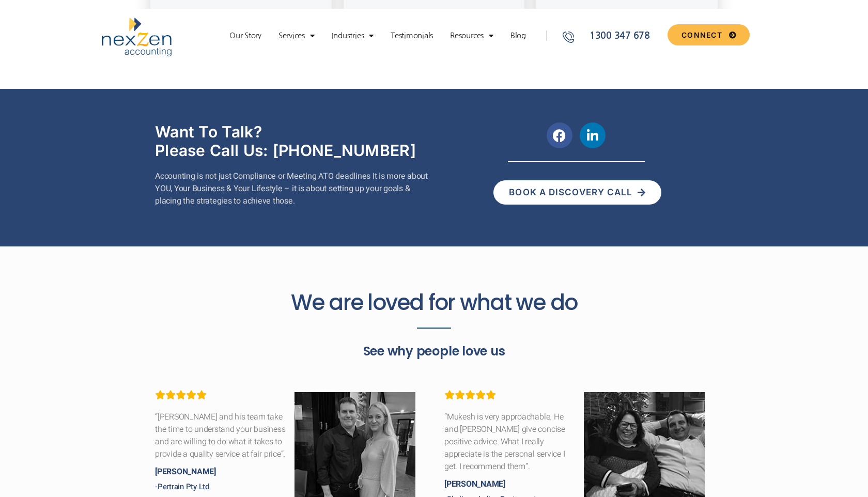  I want to click on a: Resources, so click(472, 36).